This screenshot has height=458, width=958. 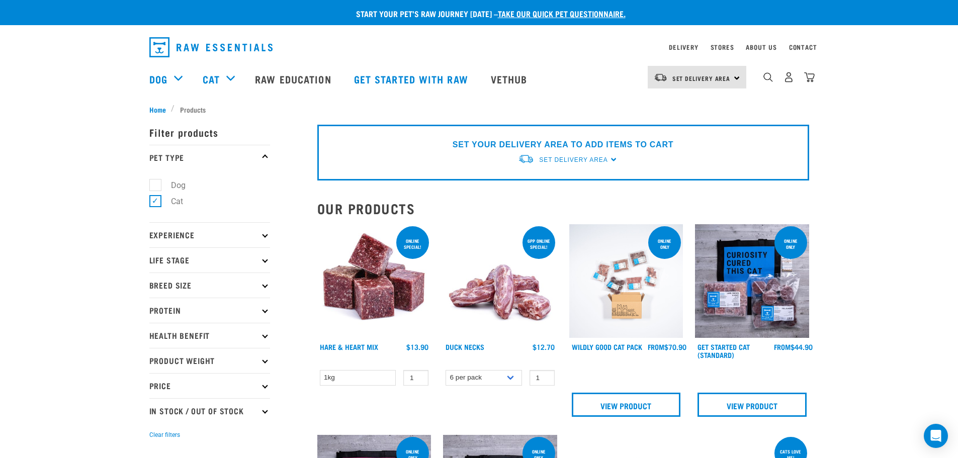 I want to click on p: Product Weight, so click(x=210, y=361).